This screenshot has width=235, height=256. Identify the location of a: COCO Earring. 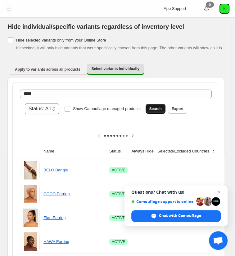
(56, 194).